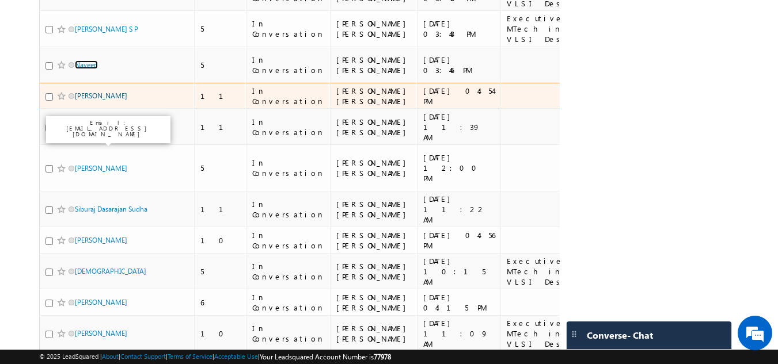  What do you see at coordinates (619, 336) in the screenshot?
I see `span: Converse - Chat` at bounding box center [619, 336].